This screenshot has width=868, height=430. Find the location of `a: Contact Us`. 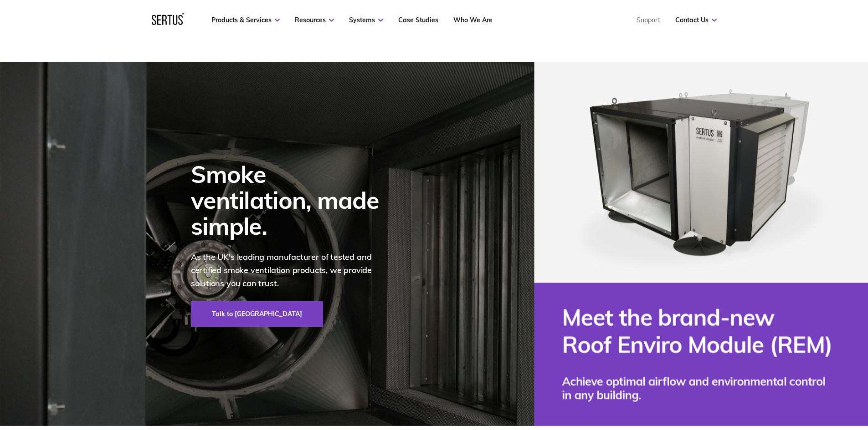

a: Contact Us is located at coordinates (695, 20).